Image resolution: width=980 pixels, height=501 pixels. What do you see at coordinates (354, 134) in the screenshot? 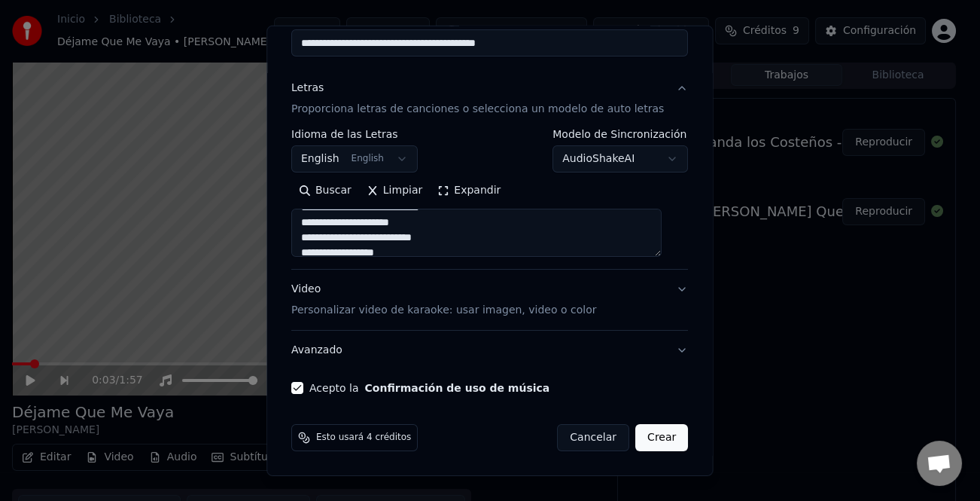
I see `label: Idioma de las Letras` at bounding box center [354, 134].